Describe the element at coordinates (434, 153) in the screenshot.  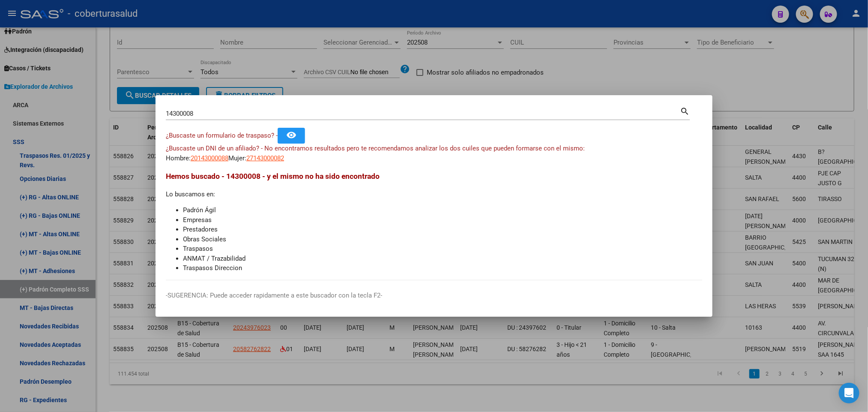
I see `div: Hombre: Mujer:` at that location.